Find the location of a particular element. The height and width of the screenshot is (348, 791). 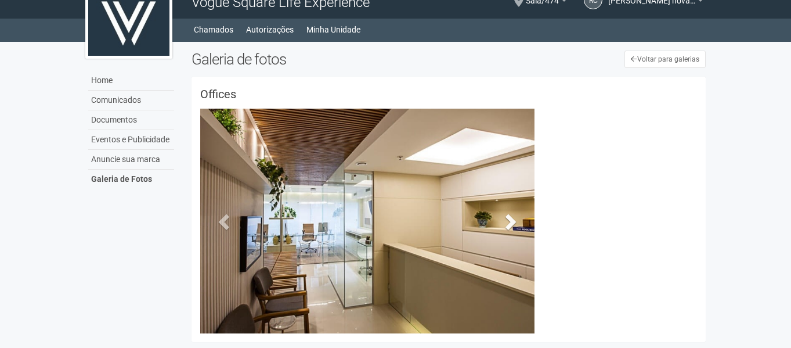

a: Eventos e Publicidade is located at coordinates (131, 140).